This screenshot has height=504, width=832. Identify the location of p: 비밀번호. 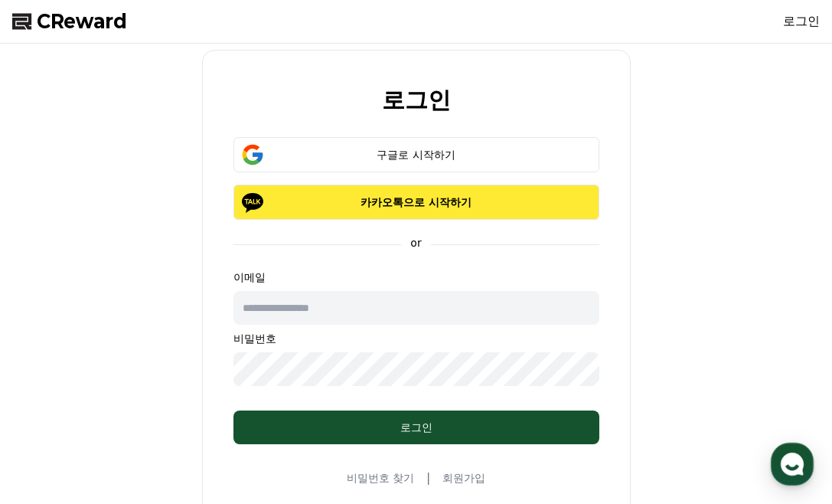
(417, 338).